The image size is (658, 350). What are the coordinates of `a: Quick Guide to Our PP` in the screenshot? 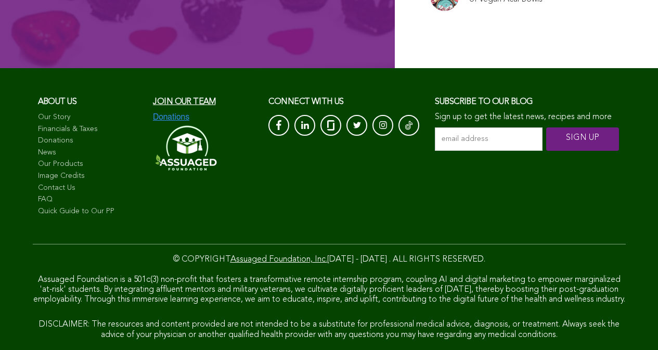 It's located at (91, 212).